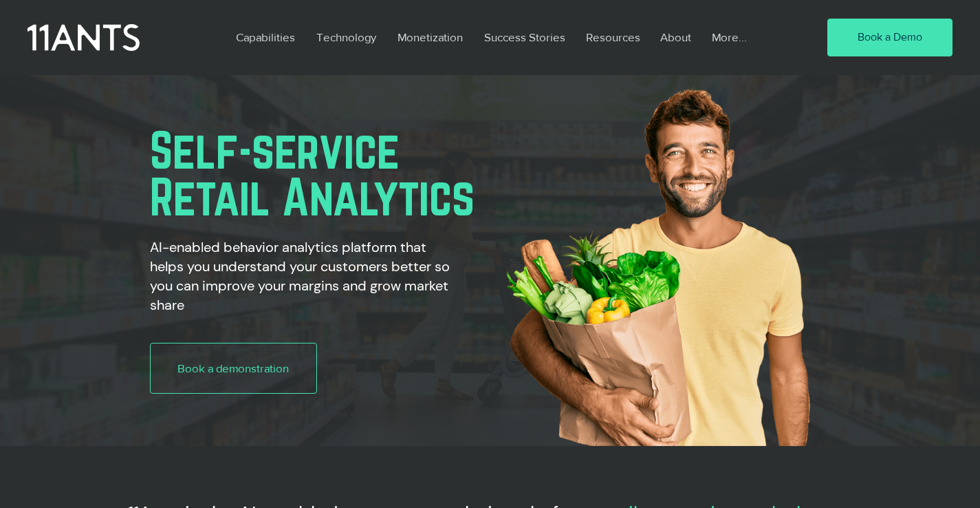  What do you see at coordinates (266, 37) in the screenshot?
I see `a: Capabilities` at bounding box center [266, 37].